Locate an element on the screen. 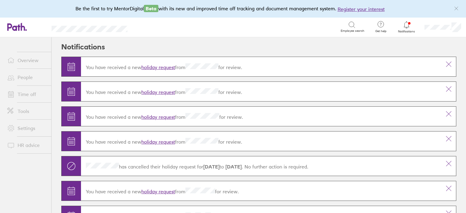 The height and width of the screenshot is (213, 466). a: Notifications is located at coordinates (406, 27).